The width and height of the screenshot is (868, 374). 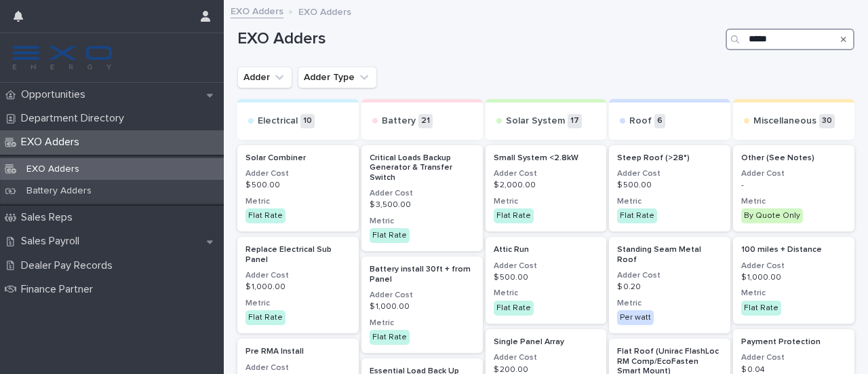 I want to click on p: 17, so click(x=574, y=121).